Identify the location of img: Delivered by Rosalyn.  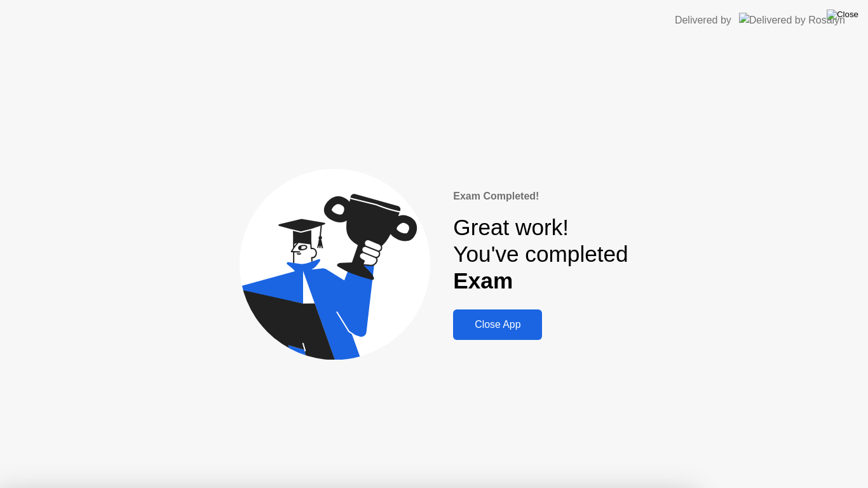
(792, 19).